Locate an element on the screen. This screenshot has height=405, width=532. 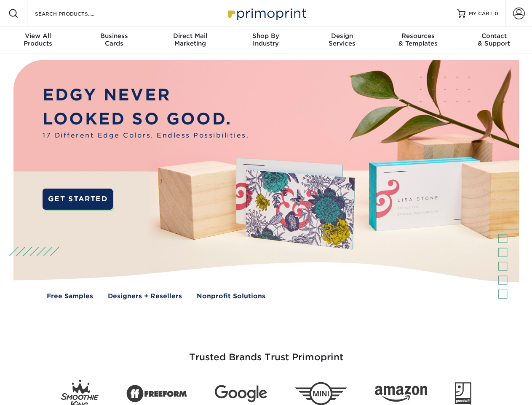
div: & Support is located at coordinates (494, 39).